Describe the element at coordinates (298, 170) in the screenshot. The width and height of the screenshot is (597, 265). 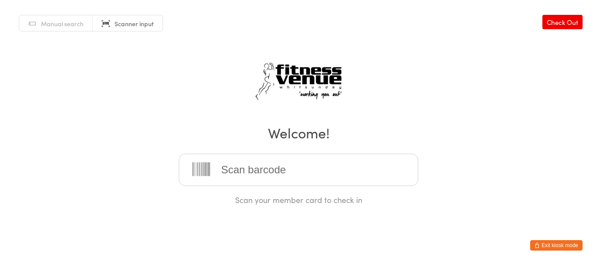
I see `input: Scan barcode` at that location.